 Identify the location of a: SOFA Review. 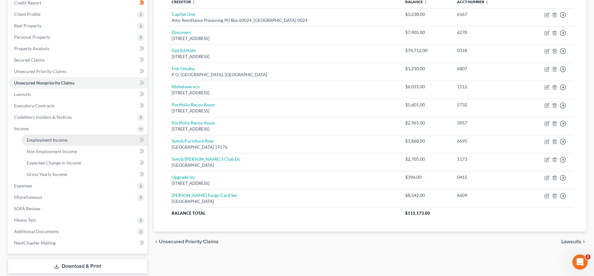
(78, 209).